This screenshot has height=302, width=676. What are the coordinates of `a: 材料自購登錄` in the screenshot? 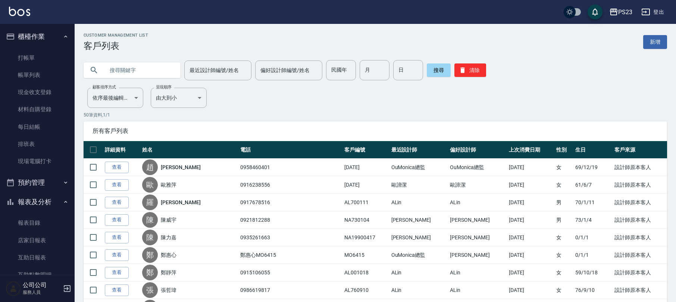 It's located at (37, 109).